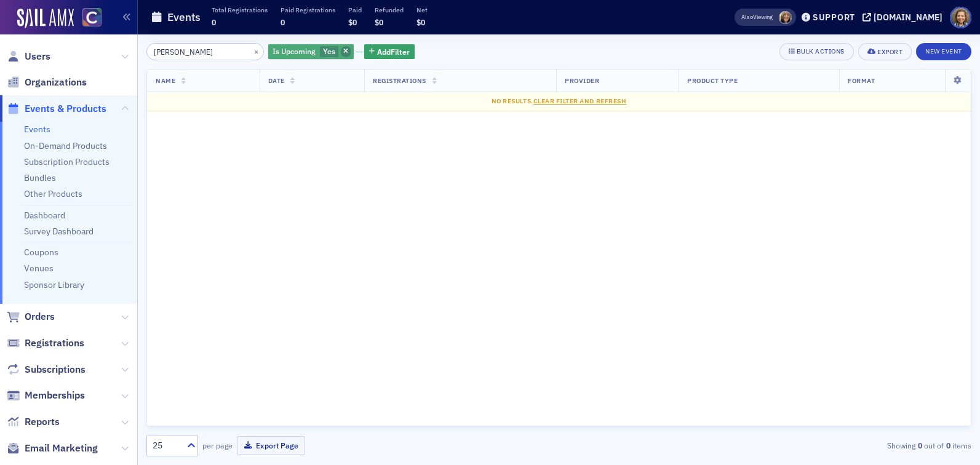 The height and width of the screenshot is (465, 980). What do you see at coordinates (422, 10) in the screenshot?
I see `p: Net` at bounding box center [422, 10].